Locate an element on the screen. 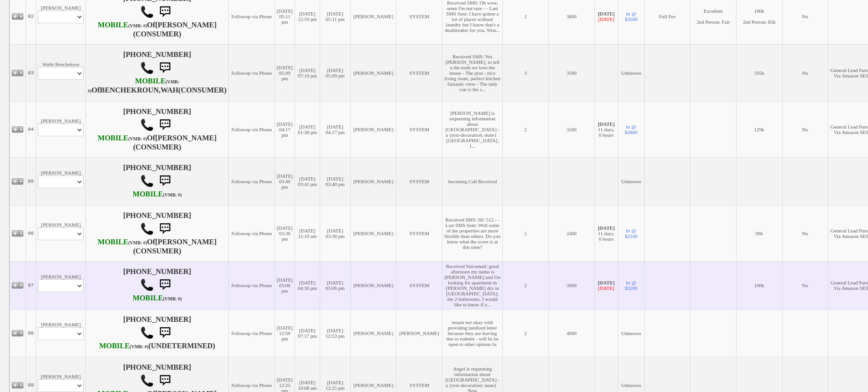  td: 04 is located at coordinates (31, 129).